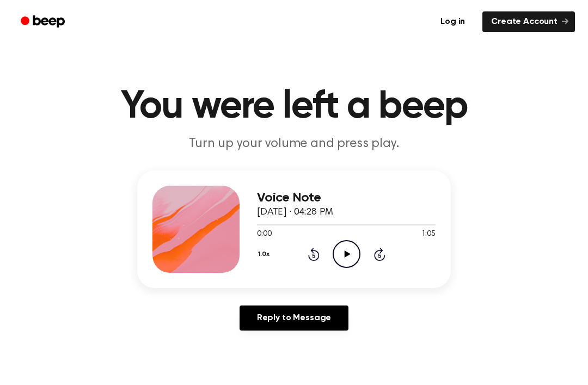 The image size is (588, 385). Describe the element at coordinates (452, 21) in the screenshot. I see `a: Log in` at that location.